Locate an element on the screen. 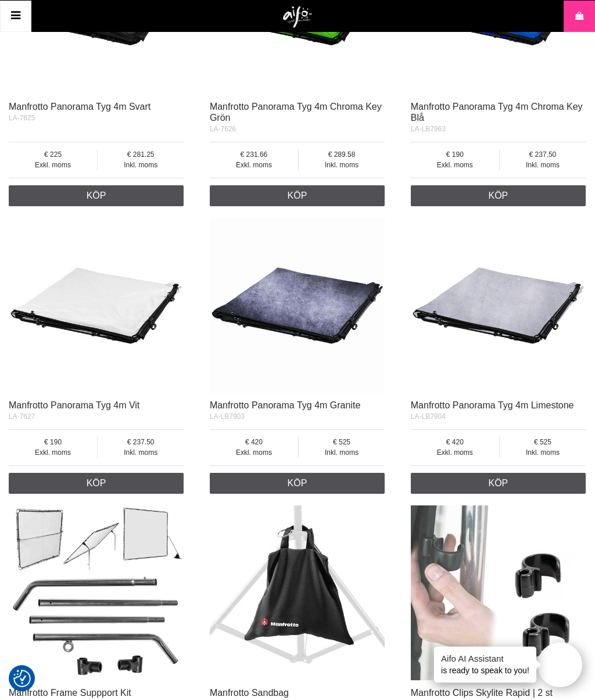 Image resolution: width=595 pixels, height=700 pixels. span: 231.66 is located at coordinates (254, 155).